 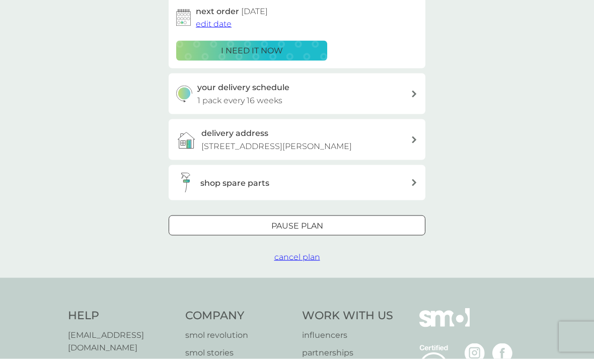 I want to click on button: your delivery schedule1 pack every 16 weeks, so click(x=297, y=94).